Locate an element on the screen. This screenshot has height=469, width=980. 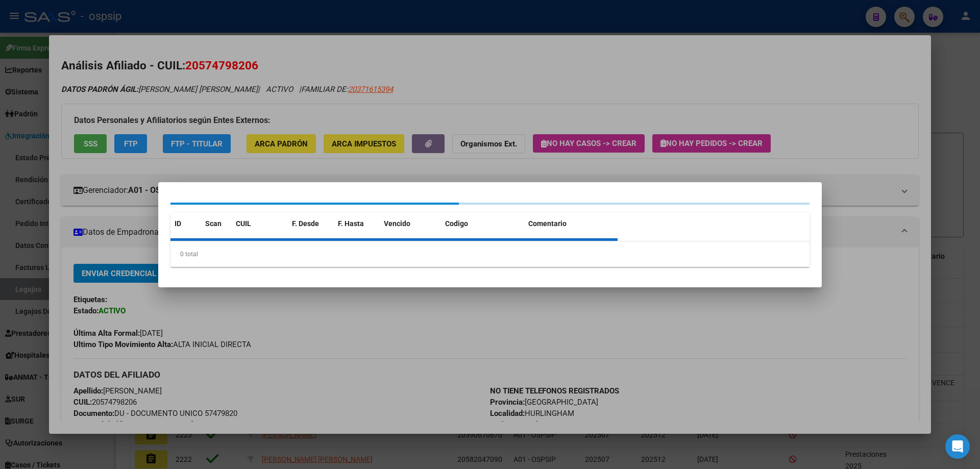
datatable-header-cell: Scan is located at coordinates (216, 224).